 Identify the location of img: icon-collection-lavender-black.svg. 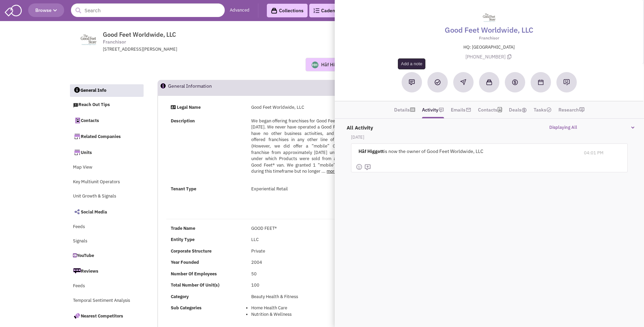
(274, 10).